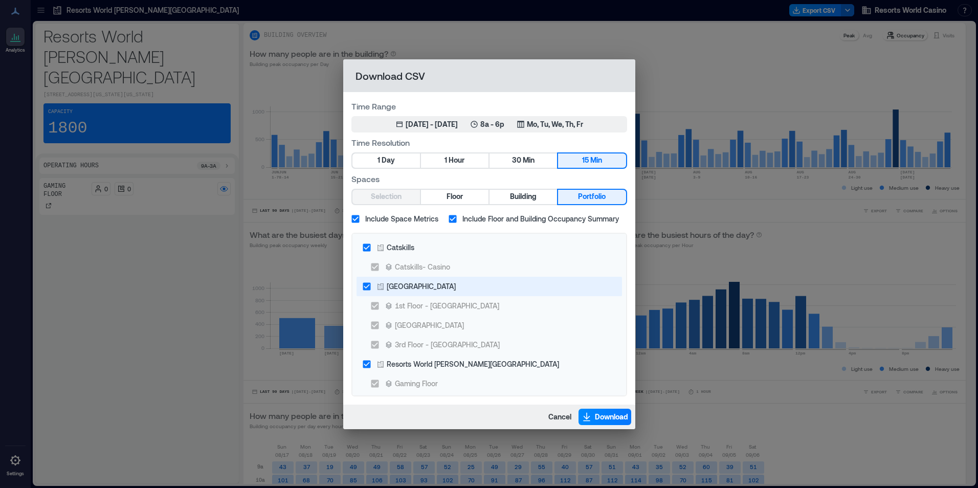 The width and height of the screenshot is (978, 488). Describe the element at coordinates (386, 161) in the screenshot. I see `button: 1 Day` at that location.